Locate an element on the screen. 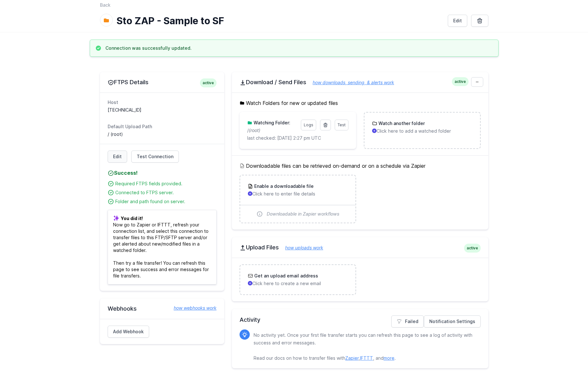 The width and height of the screenshot is (588, 376). a: how webhooks work is located at coordinates (192, 309).